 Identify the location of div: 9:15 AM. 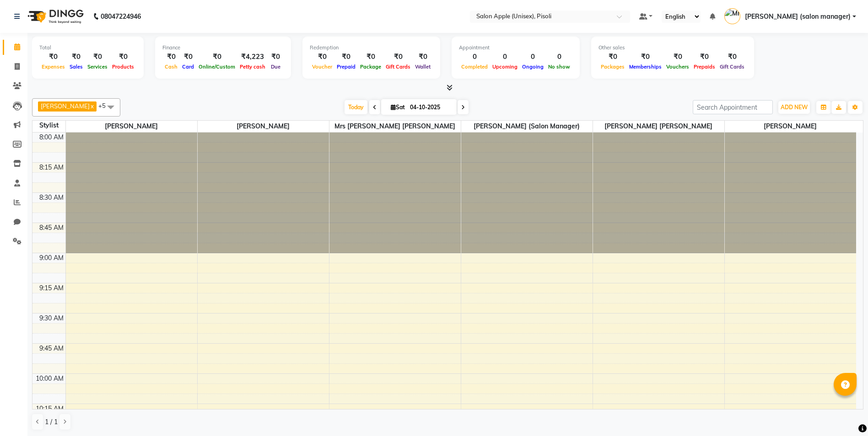
(51, 288).